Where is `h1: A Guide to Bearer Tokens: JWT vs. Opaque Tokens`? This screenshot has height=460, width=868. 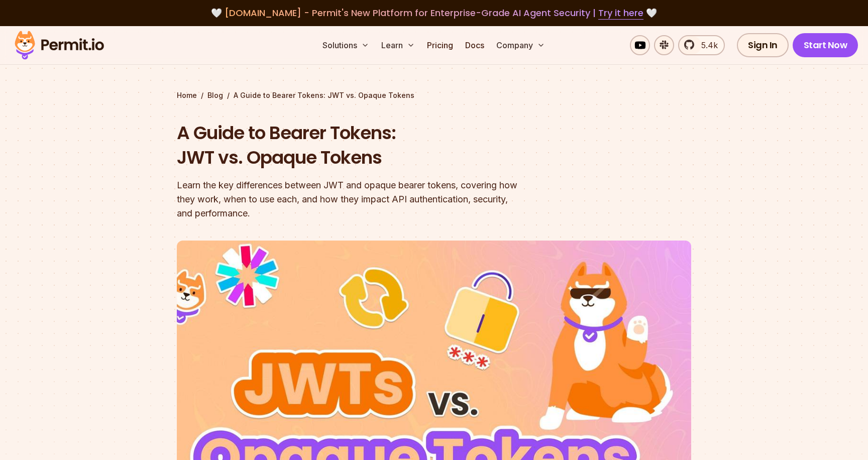 h1: A Guide to Bearer Tokens: JWT vs. Opaque Tokens is located at coordinates (370, 145).